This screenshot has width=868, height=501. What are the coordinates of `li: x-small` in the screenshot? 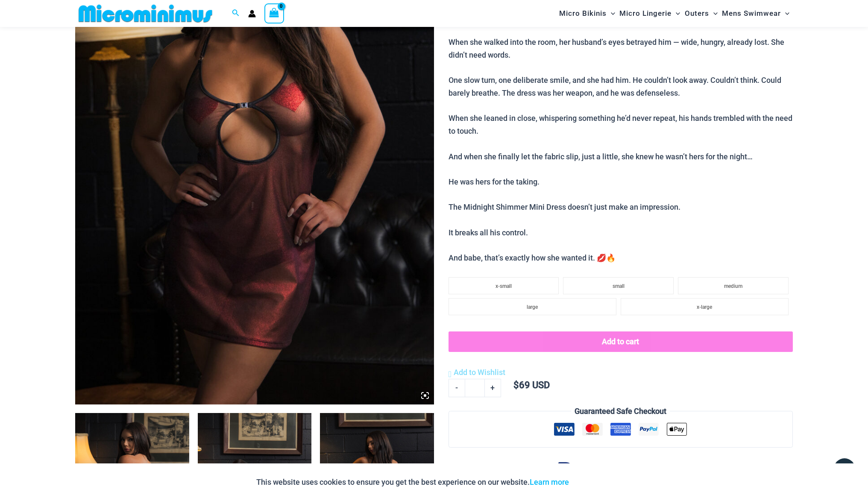 It's located at (503, 286).